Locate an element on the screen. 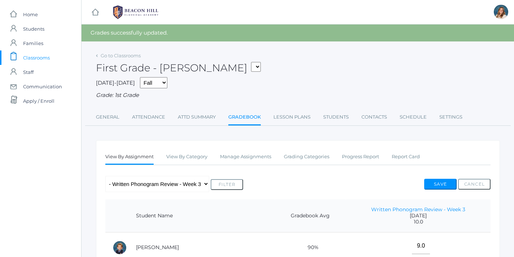 The height and width of the screenshot is (257, 514). div: Nolan Alstot is located at coordinates (120, 248).